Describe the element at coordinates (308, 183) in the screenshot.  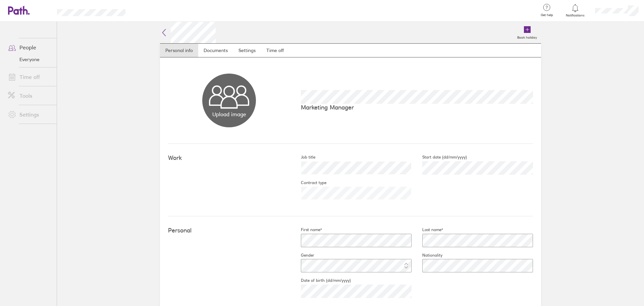
I see `label: Contract type` at that location.